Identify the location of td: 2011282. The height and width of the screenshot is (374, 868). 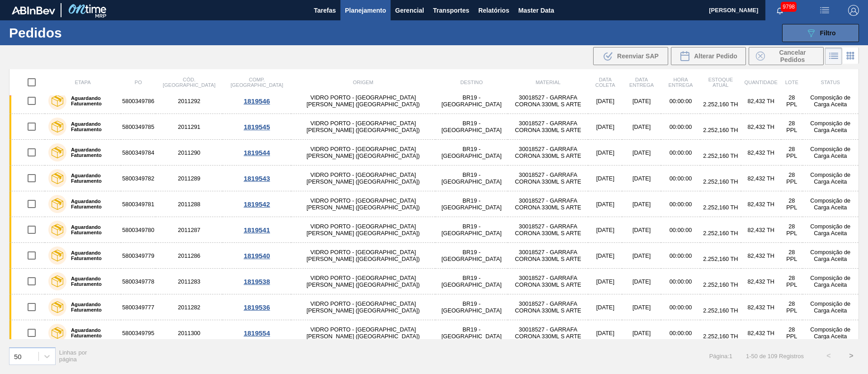
(189, 307).